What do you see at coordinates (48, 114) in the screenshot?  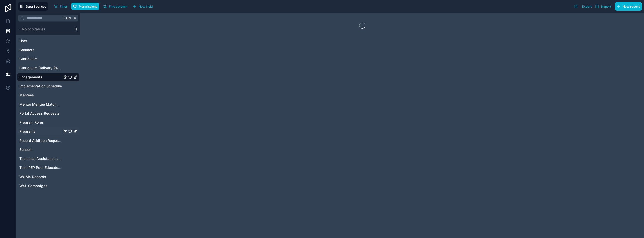 I see `div: Portal Access Requests` at bounding box center [48, 114].